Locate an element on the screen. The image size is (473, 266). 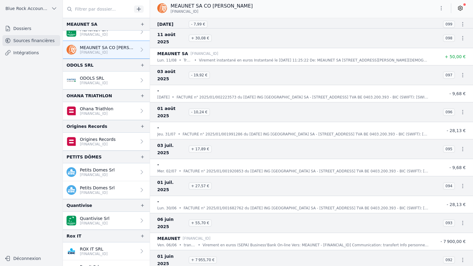
p: ROX IT SRL is located at coordinates (94, 249).